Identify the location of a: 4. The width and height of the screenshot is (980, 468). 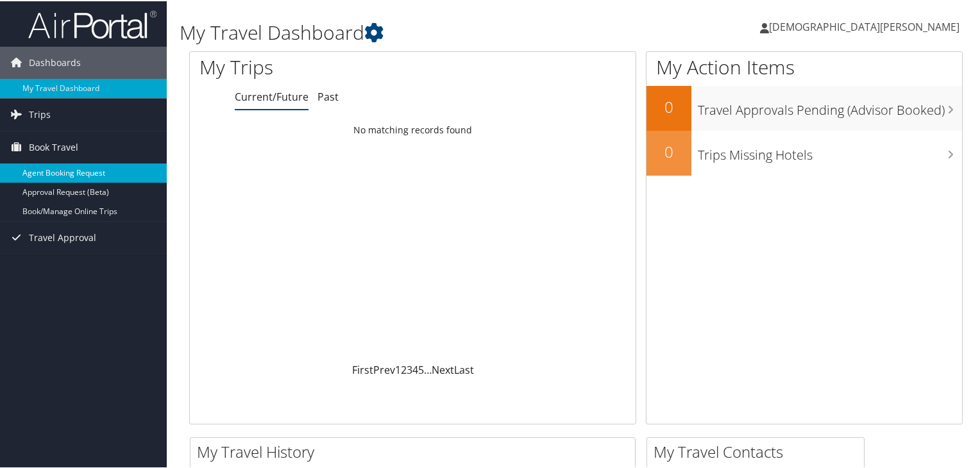
(415, 368).